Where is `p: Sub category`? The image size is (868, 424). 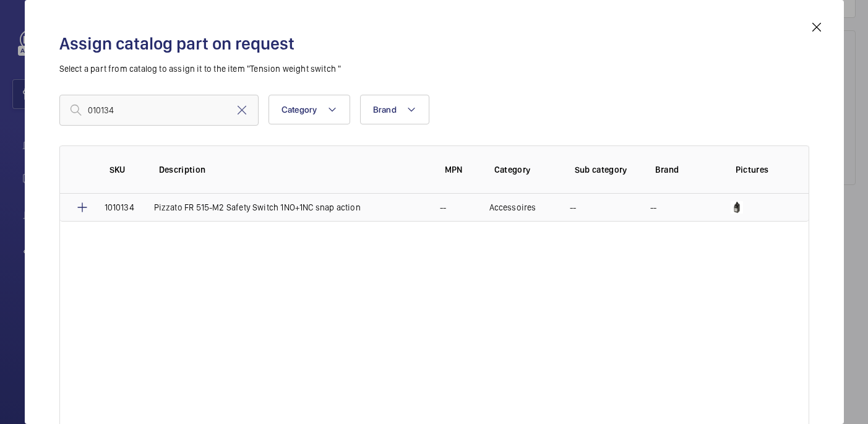 p: Sub category is located at coordinates (605, 169).